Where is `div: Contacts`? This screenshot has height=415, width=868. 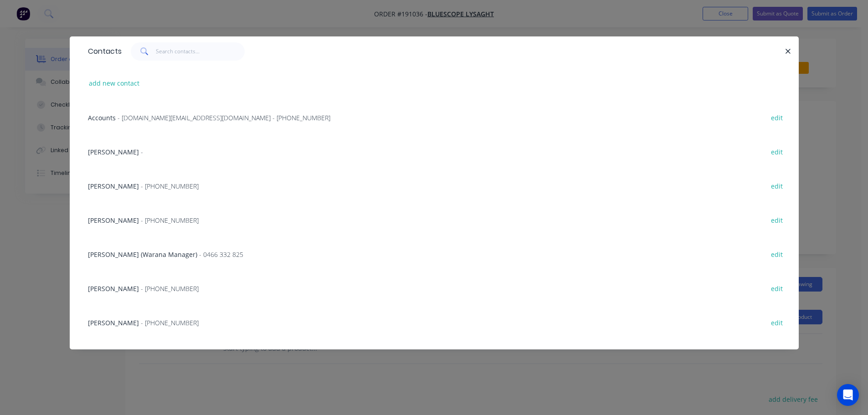
div: Contacts is located at coordinates (103, 52).